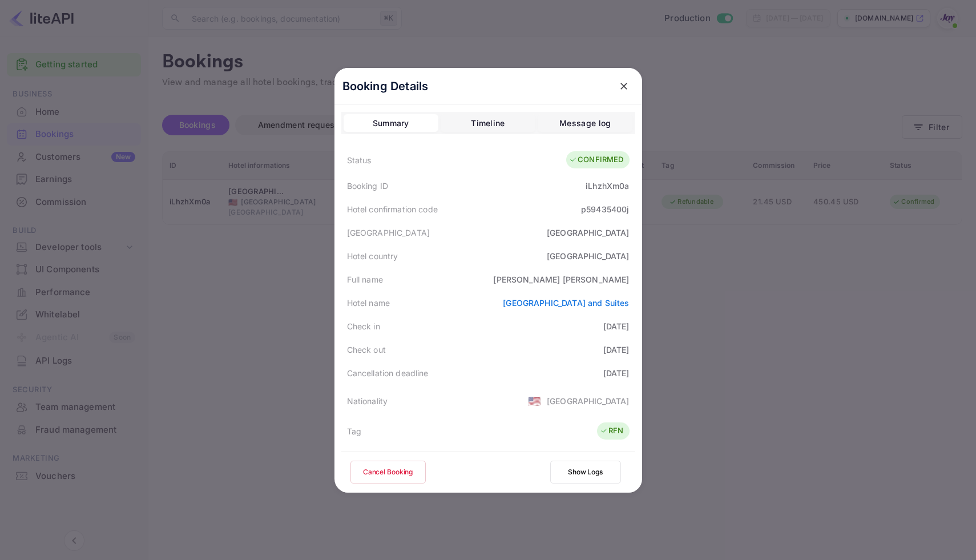 The image size is (976, 560). I want to click on div: Booking ID, so click(368, 185).